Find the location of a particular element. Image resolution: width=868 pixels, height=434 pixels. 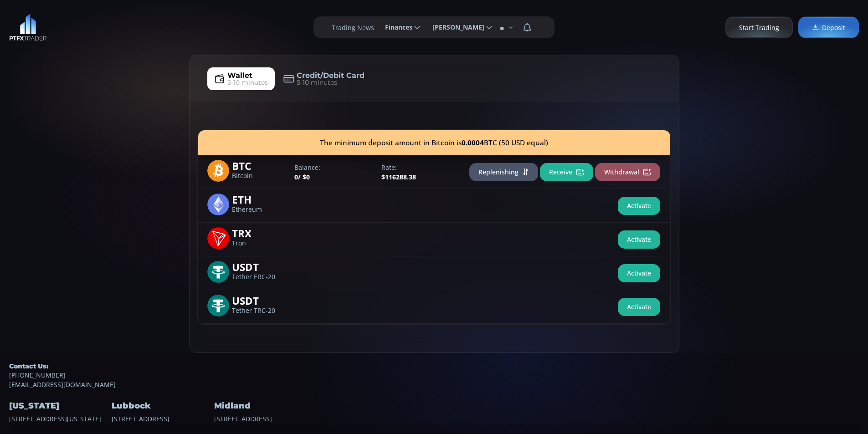

b: 0.0004 is located at coordinates (472, 143).